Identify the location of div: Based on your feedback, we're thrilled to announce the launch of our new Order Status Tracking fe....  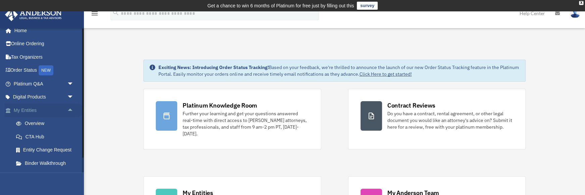
(339, 71).